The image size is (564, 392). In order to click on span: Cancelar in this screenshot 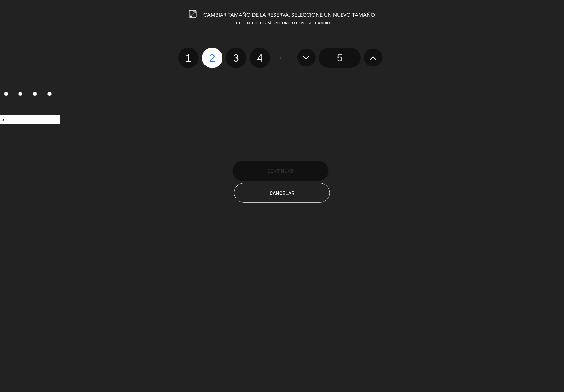, I will do `click(282, 193)`.